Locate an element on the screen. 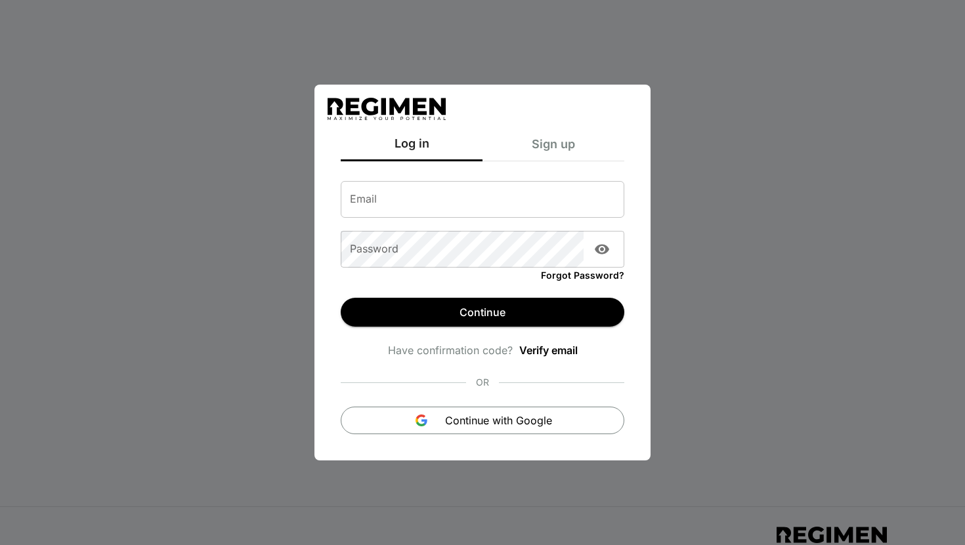  div: Password is located at coordinates (482, 249).